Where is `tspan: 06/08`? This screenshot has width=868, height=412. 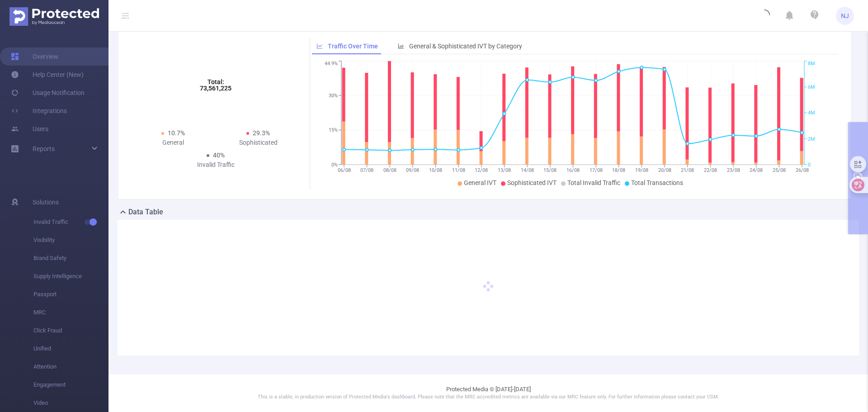
tspan: 06/08 is located at coordinates (344, 170).